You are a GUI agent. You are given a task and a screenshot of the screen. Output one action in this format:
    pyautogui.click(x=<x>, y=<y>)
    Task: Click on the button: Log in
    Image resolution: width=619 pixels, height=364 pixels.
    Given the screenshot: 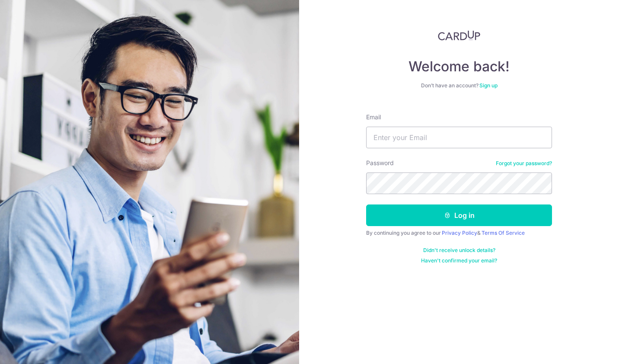 What is the action you would take?
    pyautogui.click(x=459, y=215)
    